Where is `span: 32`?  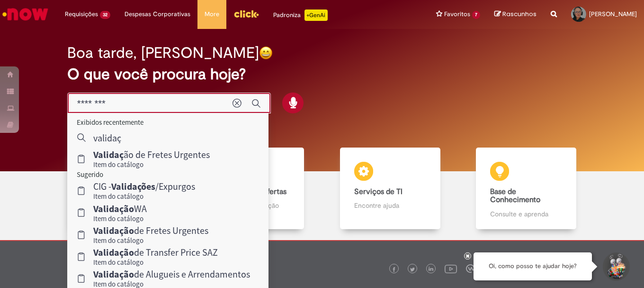 span: 32 is located at coordinates (105, 15).